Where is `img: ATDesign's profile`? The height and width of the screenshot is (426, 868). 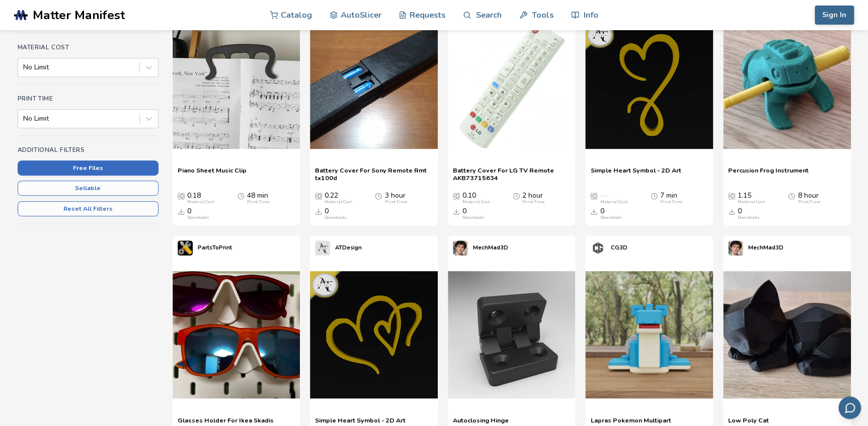 img: ATDesign's profile is located at coordinates (322, 248).